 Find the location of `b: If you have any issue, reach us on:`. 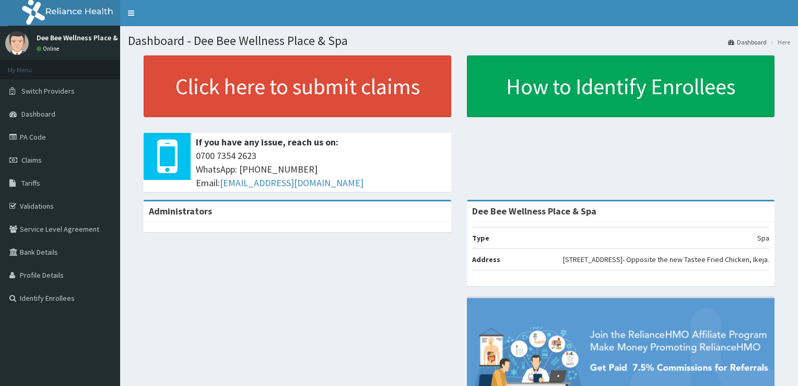

b: If you have any issue, reach us on: is located at coordinates (267, 142).